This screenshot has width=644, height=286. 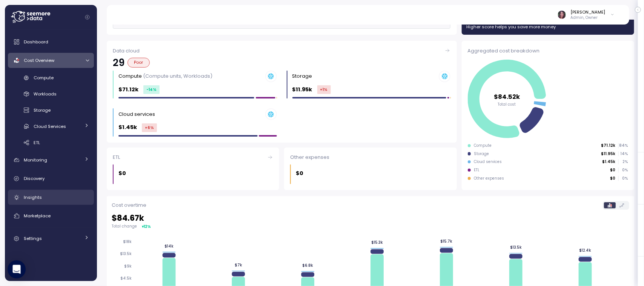 What do you see at coordinates (51, 110) in the screenshot?
I see `a: Storage` at bounding box center [51, 110].